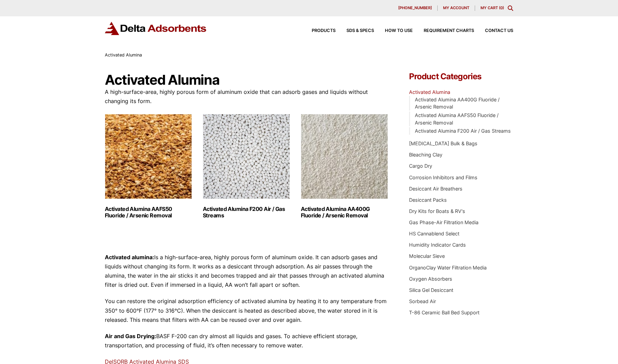  I want to click on a: HS Cannablend Select, so click(434, 234).